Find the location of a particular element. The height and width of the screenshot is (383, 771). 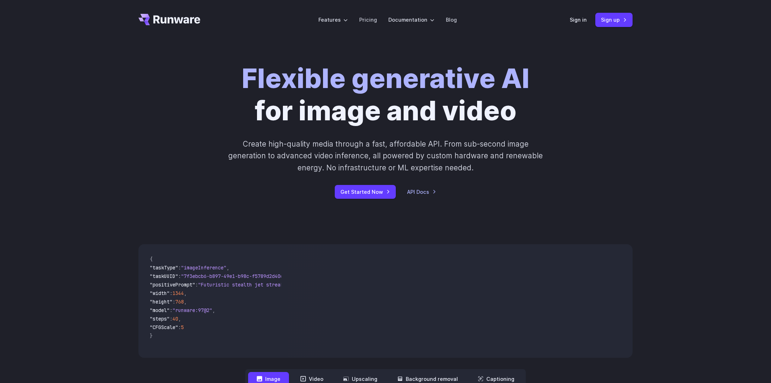

span: "model" is located at coordinates (160, 310).